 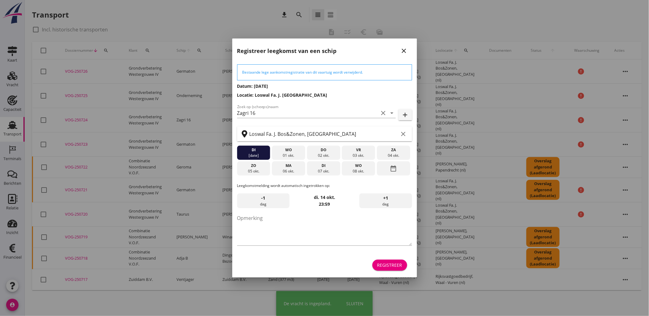 I want to click on div: zo, so click(x=253, y=166).